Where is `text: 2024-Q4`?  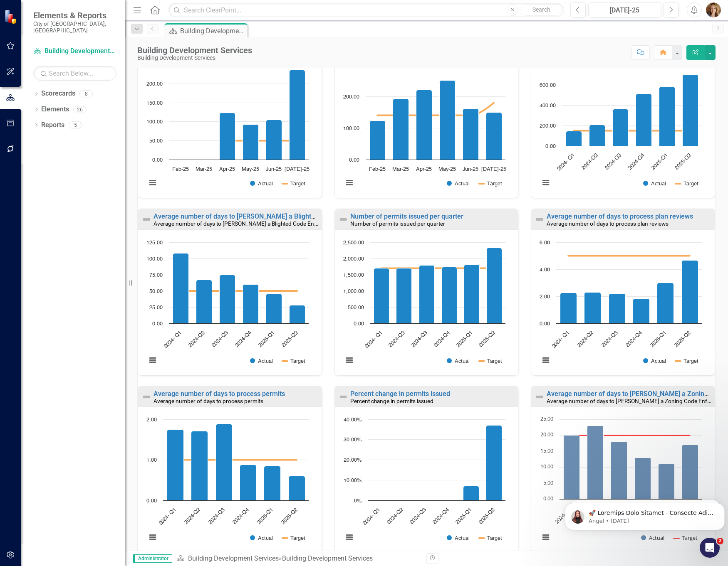 text: 2024-Q4 is located at coordinates (635, 340).